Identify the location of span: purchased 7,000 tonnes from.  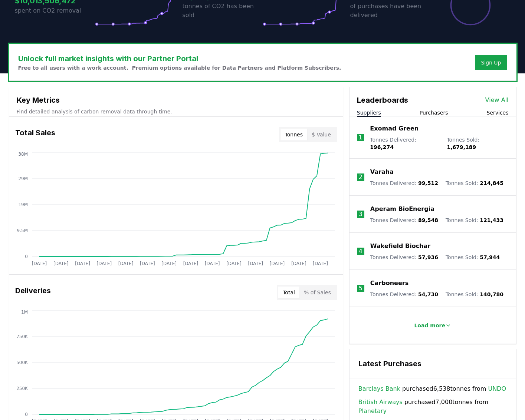
(432, 406).